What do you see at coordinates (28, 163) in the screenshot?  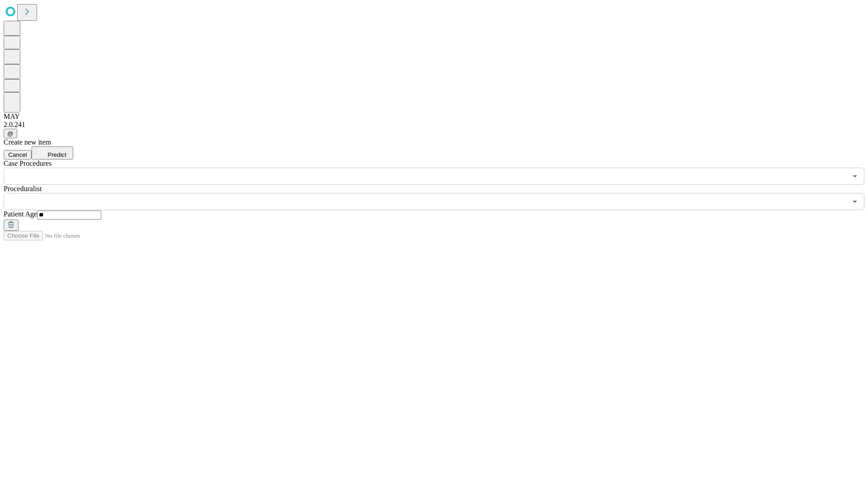 I see `span: Scheduled Procedure` at bounding box center [28, 163].